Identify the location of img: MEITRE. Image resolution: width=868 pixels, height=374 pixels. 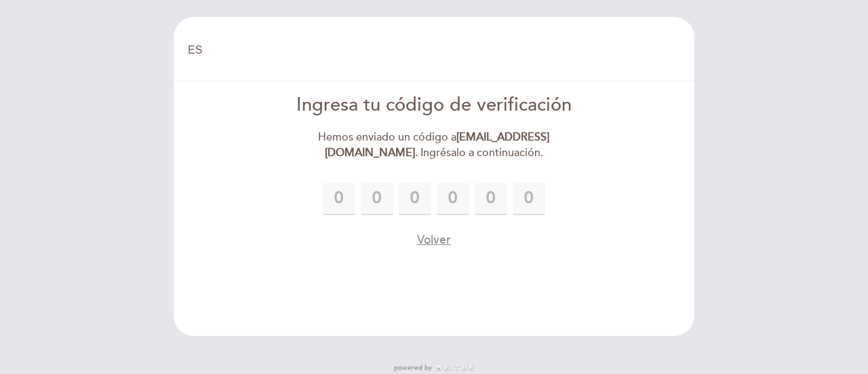
(454, 367).